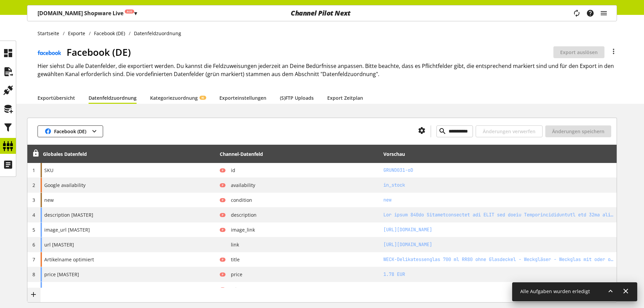 Image resolution: width=644 pixels, height=308 pixels. What do you see at coordinates (33, 185) in the screenshot?
I see `span: 2` at bounding box center [33, 185].